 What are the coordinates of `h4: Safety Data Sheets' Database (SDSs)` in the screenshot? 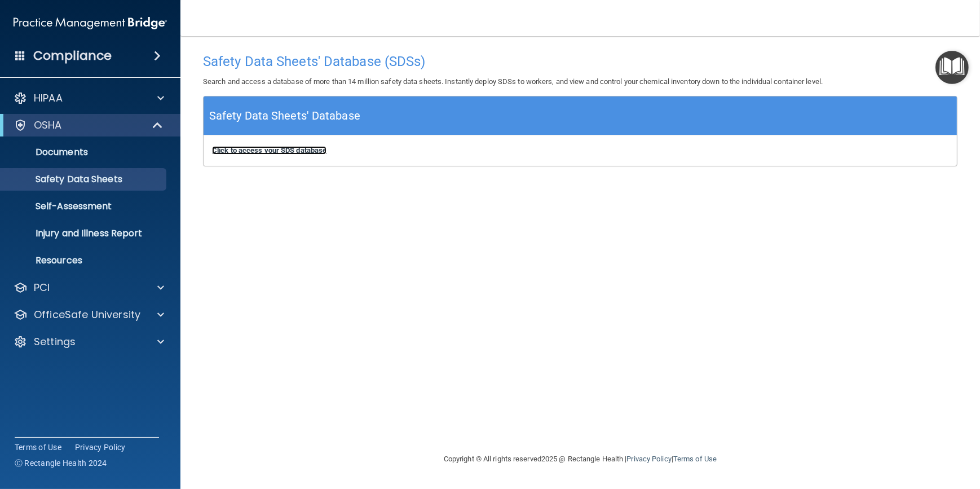 It's located at (580, 61).